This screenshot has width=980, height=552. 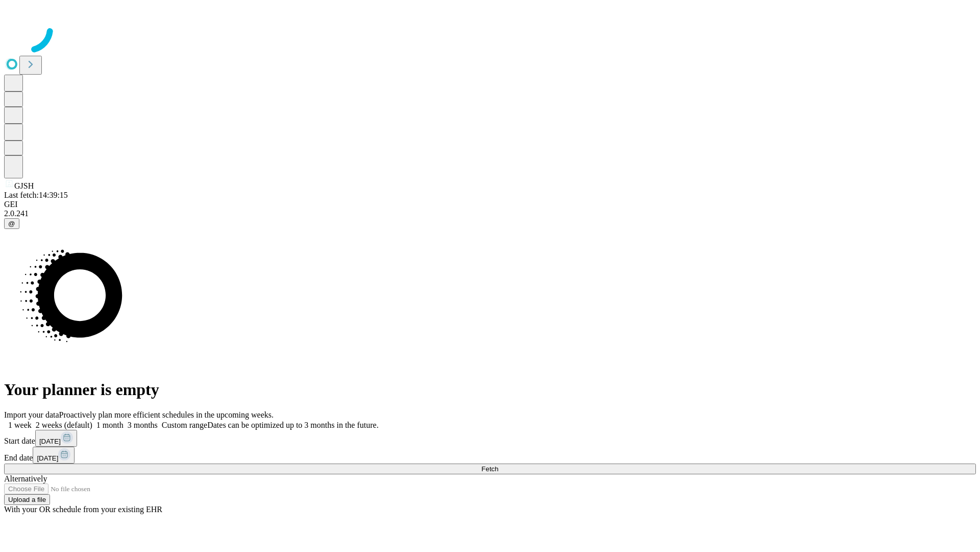 What do you see at coordinates (185, 425) in the screenshot?
I see `span: Custom range` at bounding box center [185, 425].